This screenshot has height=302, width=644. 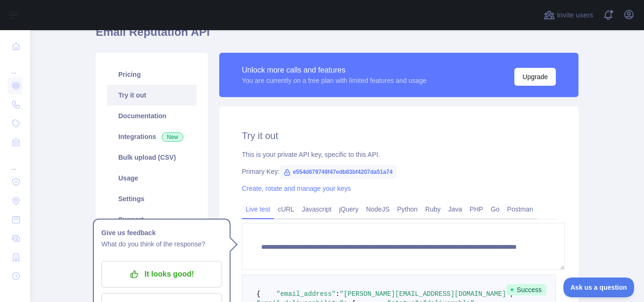 I want to click on div: You are currently on a free plan with limited features and usage, so click(x=334, y=81).